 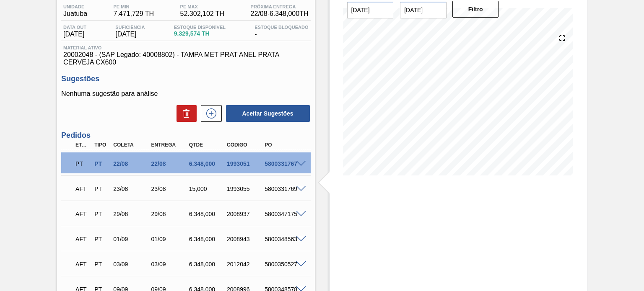 What do you see at coordinates (245, 264) in the screenshot?
I see `div: 2012042` at bounding box center [245, 264].